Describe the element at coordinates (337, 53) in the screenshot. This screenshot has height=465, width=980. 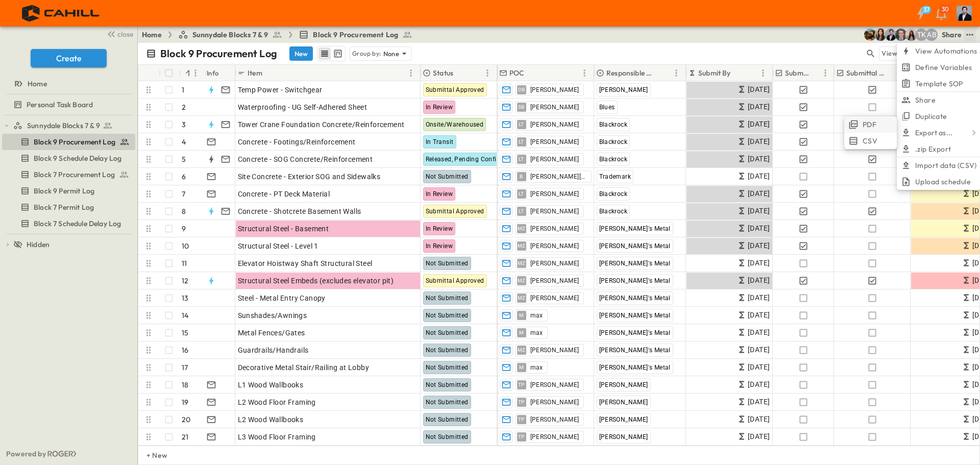
I see `button: kanban view` at that location.